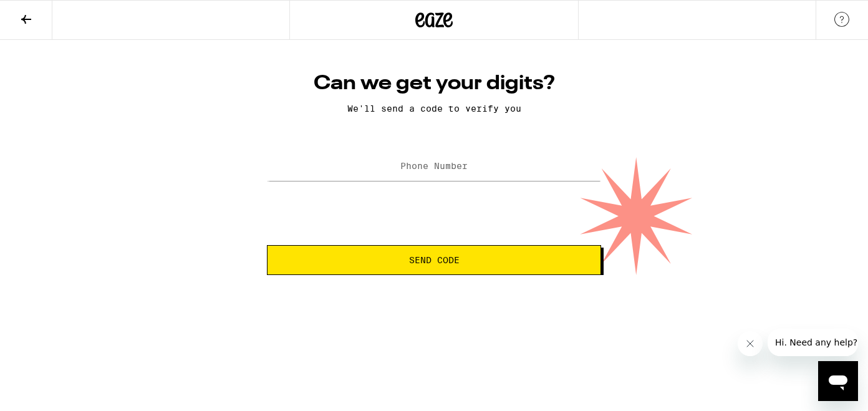  What do you see at coordinates (434, 167) in the screenshot?
I see `input: Phone Number` at bounding box center [434, 167].